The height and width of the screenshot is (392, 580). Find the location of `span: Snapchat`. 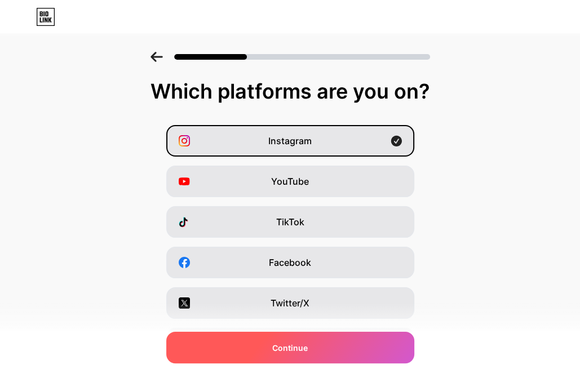

span: Snapchat is located at coordinates (290, 384).